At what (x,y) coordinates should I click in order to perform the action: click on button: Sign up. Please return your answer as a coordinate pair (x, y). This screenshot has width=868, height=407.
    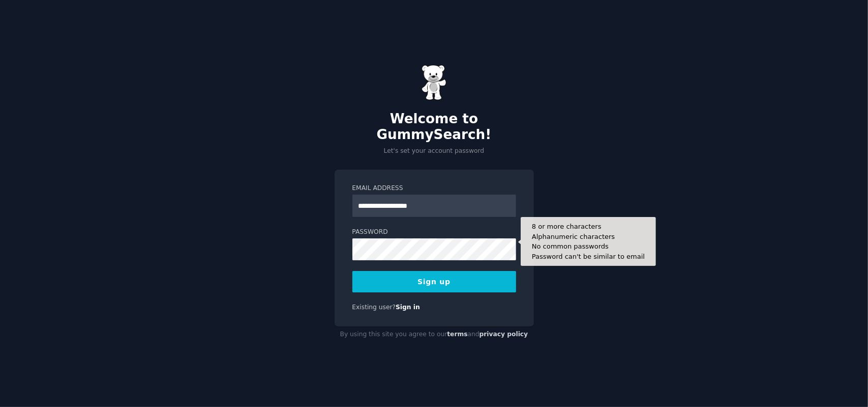
    Looking at the image, I should click on (434, 282).